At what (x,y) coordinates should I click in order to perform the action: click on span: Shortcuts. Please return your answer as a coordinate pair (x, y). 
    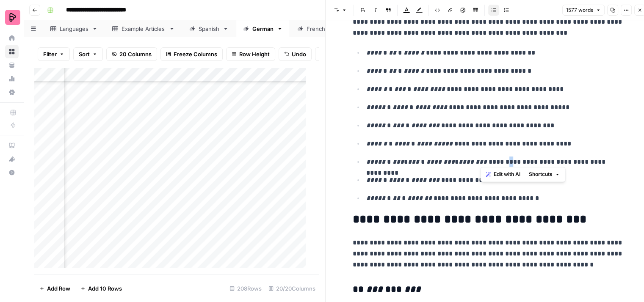
    Looking at the image, I should click on (541, 174).